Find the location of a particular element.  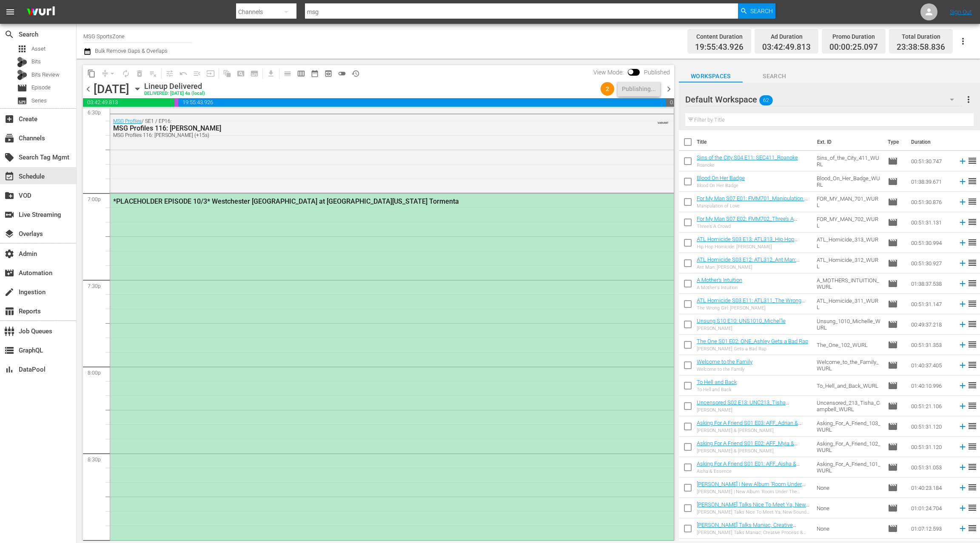

td: 00:51:30.927 is located at coordinates (931, 263).